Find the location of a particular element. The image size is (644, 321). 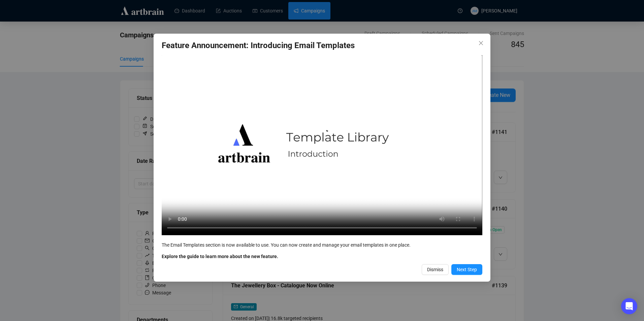

video: Your browser does not support the video tag. is located at coordinates (322, 145).